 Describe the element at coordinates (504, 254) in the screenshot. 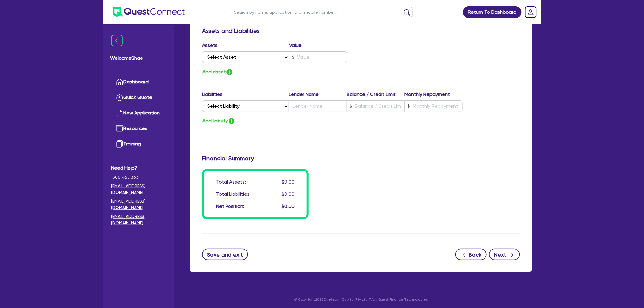

I see `button: Next` at that location.